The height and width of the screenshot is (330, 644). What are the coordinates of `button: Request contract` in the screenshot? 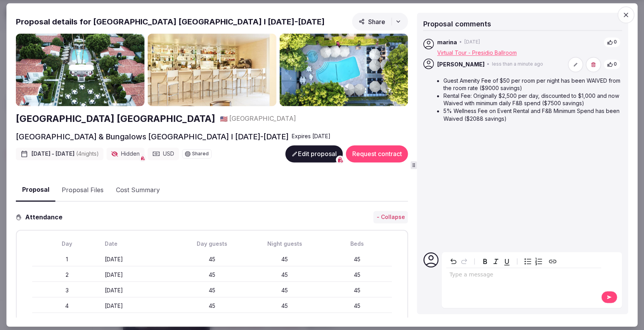 It's located at (377, 154).